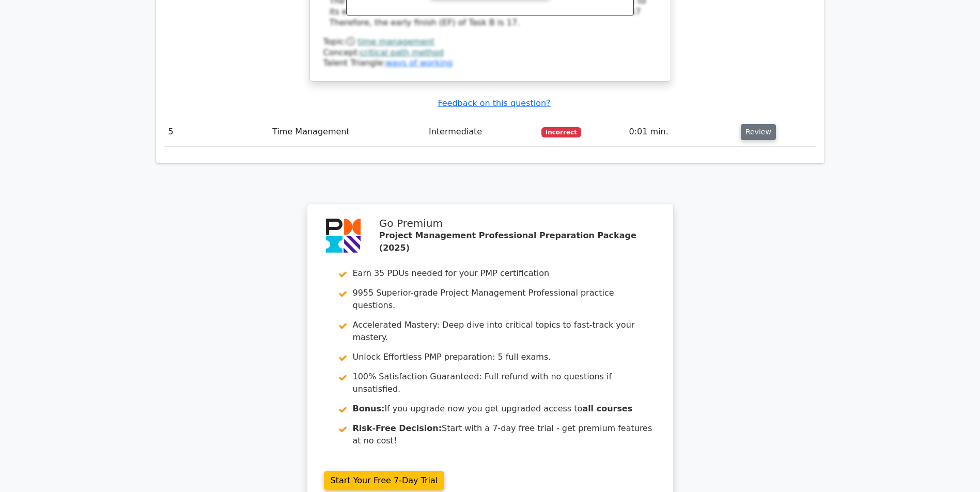  I want to click on a: ways of working, so click(419, 63).